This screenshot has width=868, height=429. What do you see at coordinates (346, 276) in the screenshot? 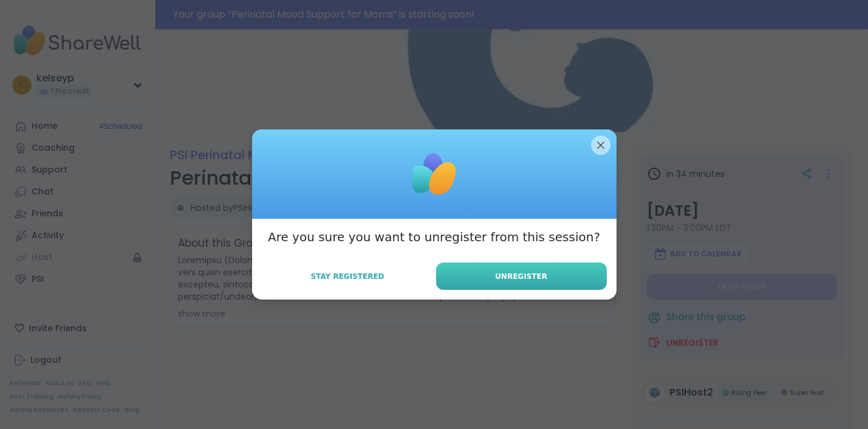
I see `span: Stay Registered` at bounding box center [346, 276].